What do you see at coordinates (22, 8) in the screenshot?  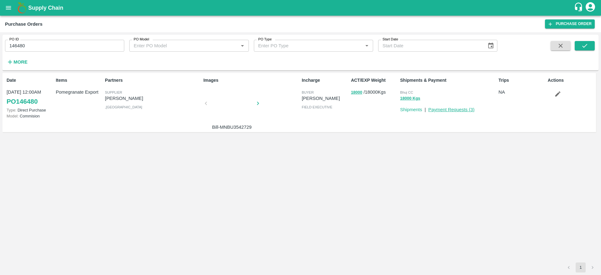 I see `img: logo` at bounding box center [22, 8].